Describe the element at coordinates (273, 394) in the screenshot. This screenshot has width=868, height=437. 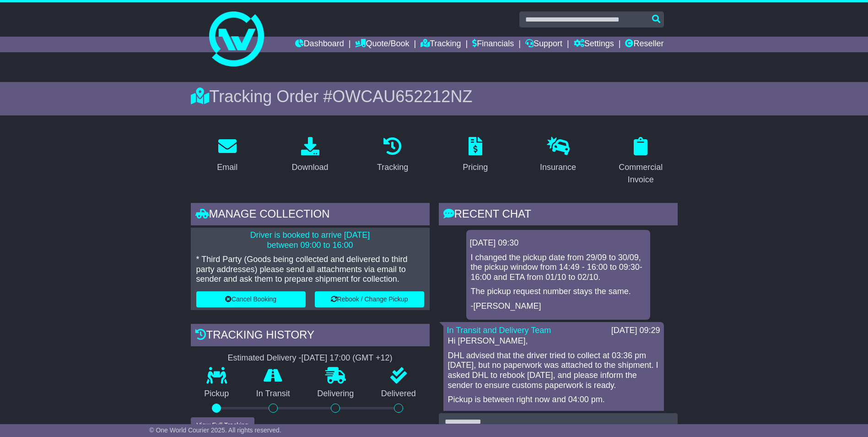
I see `p: In Transit` at that location.